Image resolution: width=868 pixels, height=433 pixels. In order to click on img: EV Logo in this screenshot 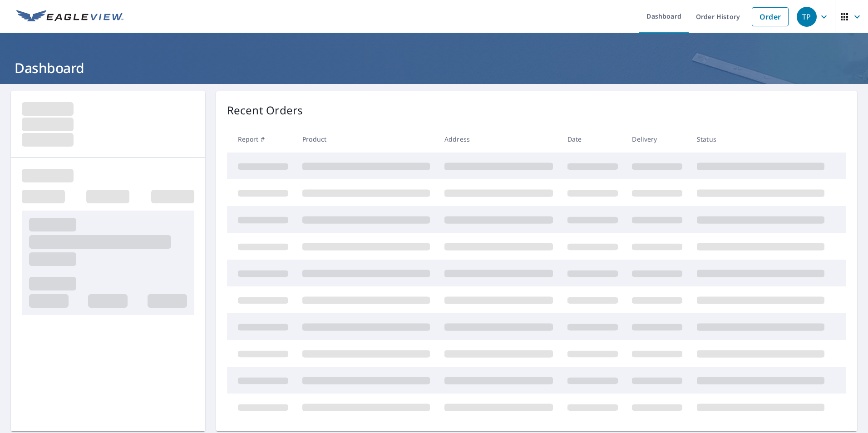, I will do `click(70, 17)`.